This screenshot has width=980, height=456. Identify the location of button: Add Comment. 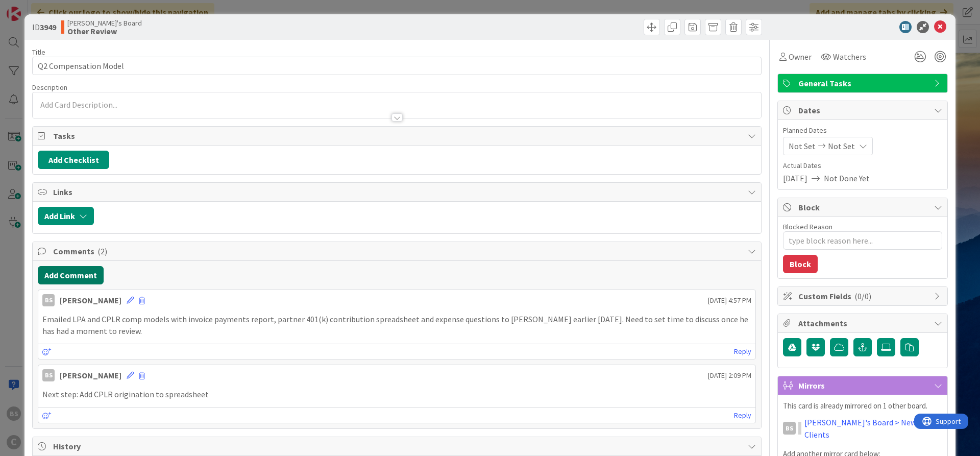
(70, 275).